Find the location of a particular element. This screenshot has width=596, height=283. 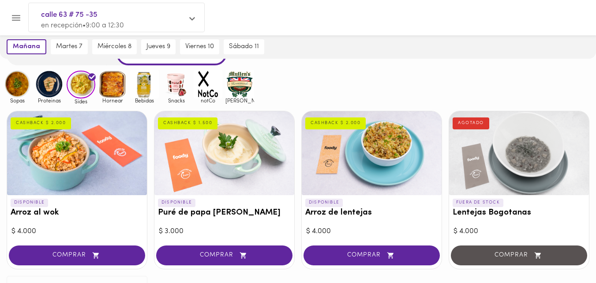

button: Menu is located at coordinates (16, 18).